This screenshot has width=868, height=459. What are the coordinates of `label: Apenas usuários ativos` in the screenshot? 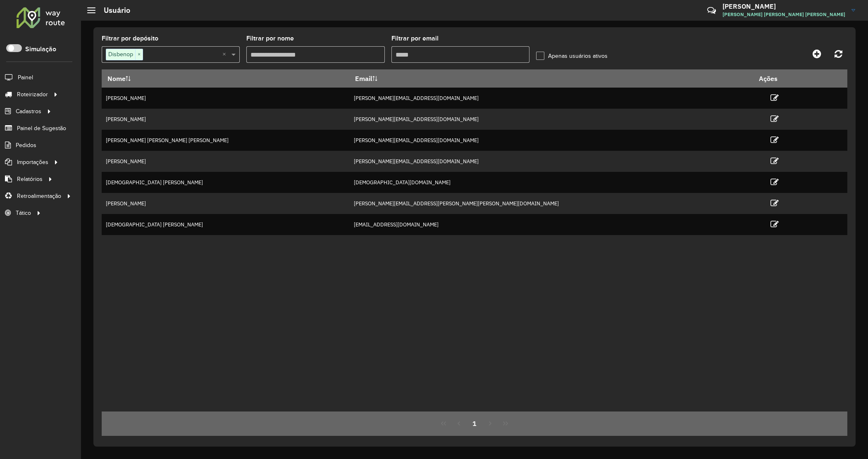 It's located at (571, 56).